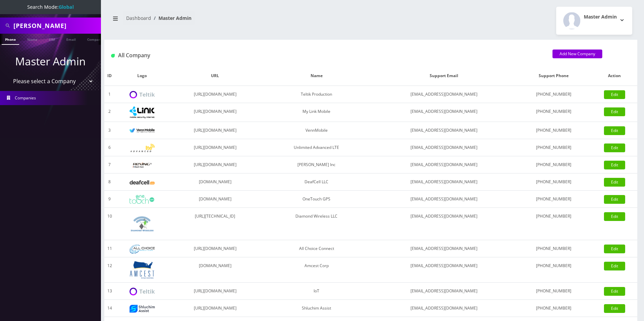  What do you see at coordinates (316, 291) in the screenshot?
I see `td: IoT` at bounding box center [316, 291].